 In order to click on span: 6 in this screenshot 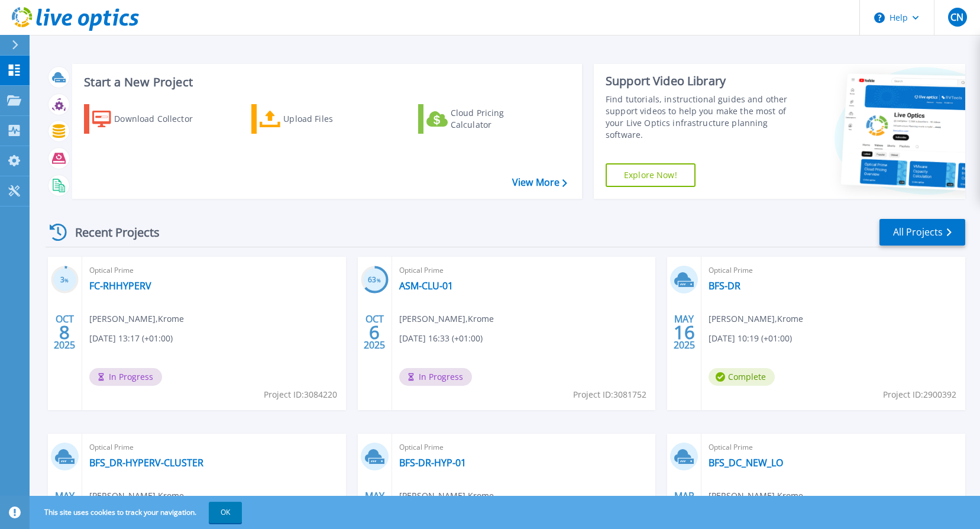, I will do `click(375, 332)`.